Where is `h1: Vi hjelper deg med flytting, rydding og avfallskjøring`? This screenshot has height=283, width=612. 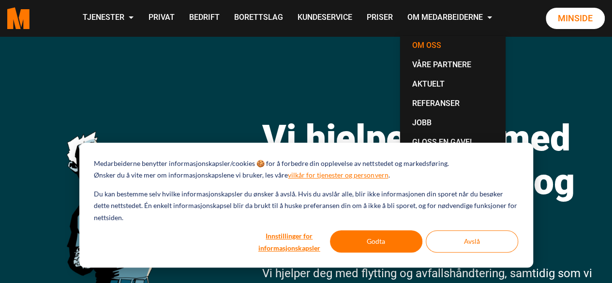
h1: Vi hjelper deg med flytting, rydding og avfallskjøring is located at coordinates (433, 181).